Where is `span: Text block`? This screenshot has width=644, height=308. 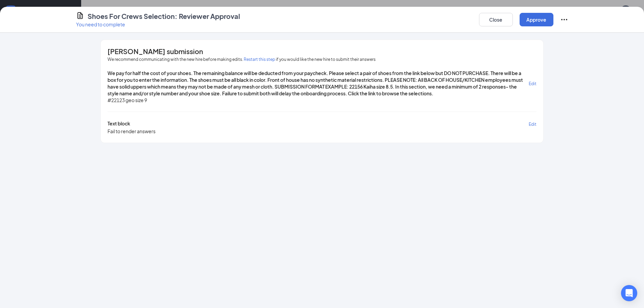 span: Text block is located at coordinates (118, 124).